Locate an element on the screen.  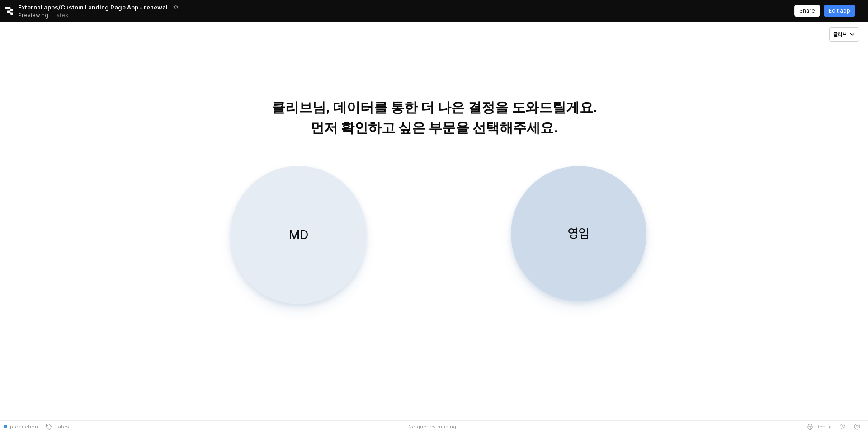
p: 영업 is located at coordinates (578, 233).